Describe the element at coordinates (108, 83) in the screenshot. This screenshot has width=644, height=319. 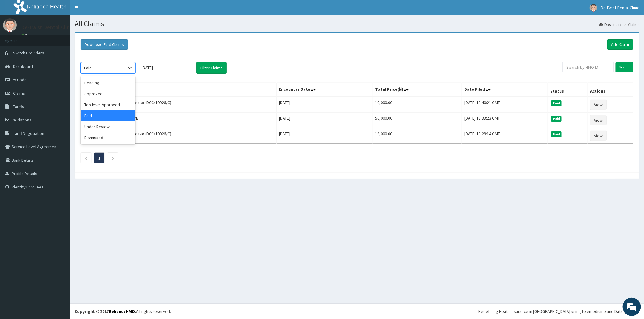
I see `div: Pending` at that location.